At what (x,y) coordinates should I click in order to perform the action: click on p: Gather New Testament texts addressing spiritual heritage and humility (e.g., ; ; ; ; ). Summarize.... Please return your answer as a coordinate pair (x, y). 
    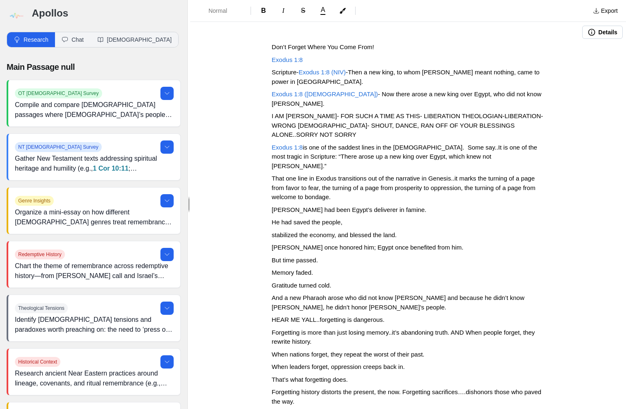
    Looking at the image, I should click on (94, 164).